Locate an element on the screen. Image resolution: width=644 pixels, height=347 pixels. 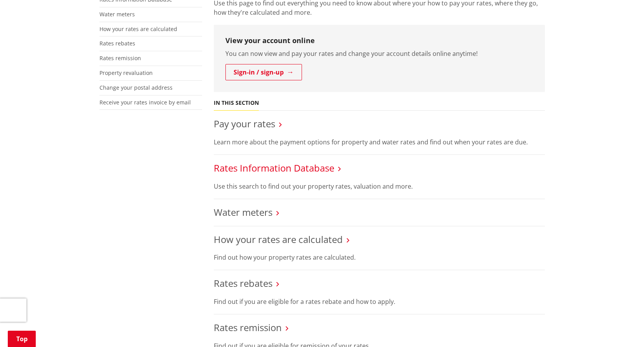
h5: In this section is located at coordinates (236, 103).